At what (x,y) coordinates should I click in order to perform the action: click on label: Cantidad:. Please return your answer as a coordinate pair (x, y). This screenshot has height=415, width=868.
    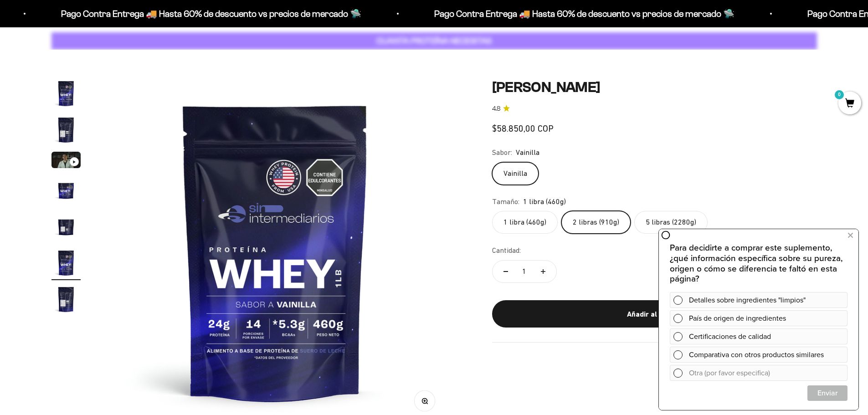
    Looking at the image, I should click on (506, 251).